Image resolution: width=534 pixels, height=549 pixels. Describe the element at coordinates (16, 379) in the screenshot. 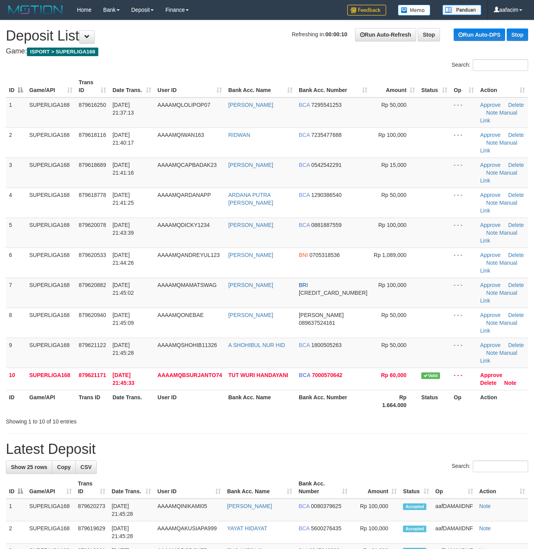

I see `td: 10` at that location.